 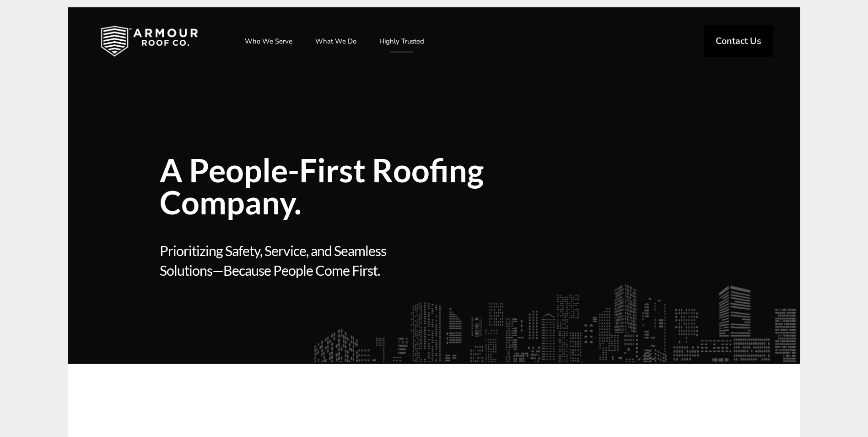 I want to click on span: A People-First Roofing Company., so click(x=363, y=186).